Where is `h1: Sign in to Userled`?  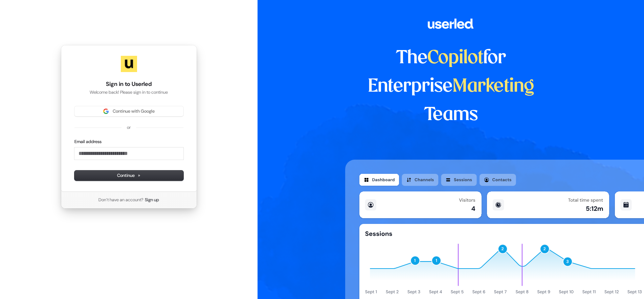
h1: Sign in to Userled is located at coordinates (129, 84).